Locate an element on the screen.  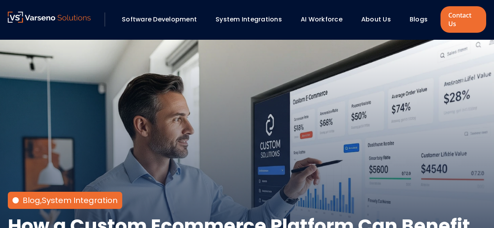
a: Contact Us is located at coordinates (463, 20).